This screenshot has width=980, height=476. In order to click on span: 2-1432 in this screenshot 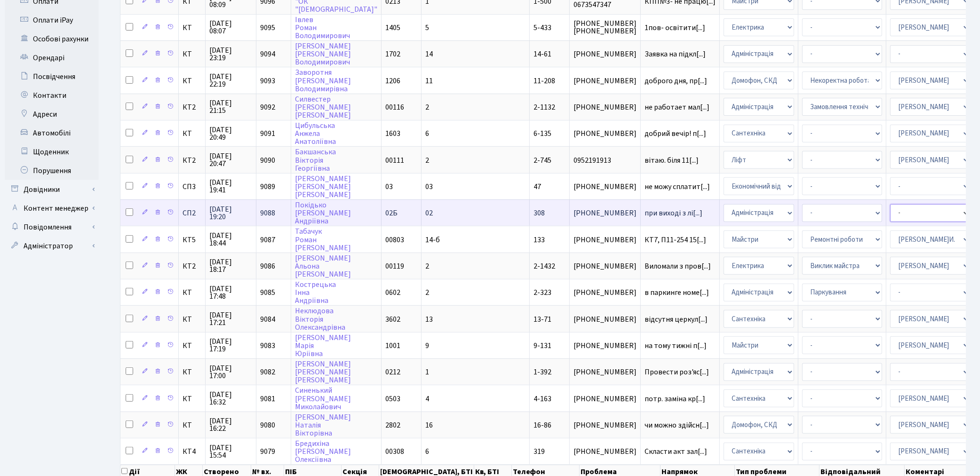, I will do `click(545, 266)`.